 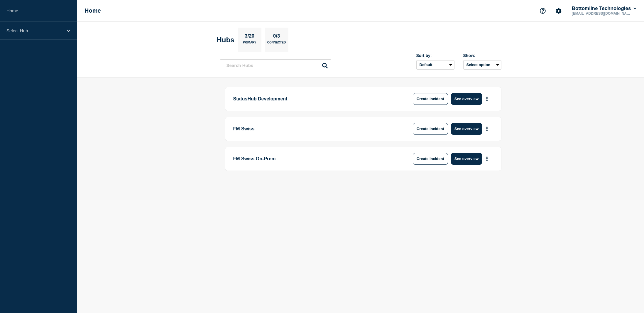 I want to click on p: Select Hub, so click(x=35, y=31).